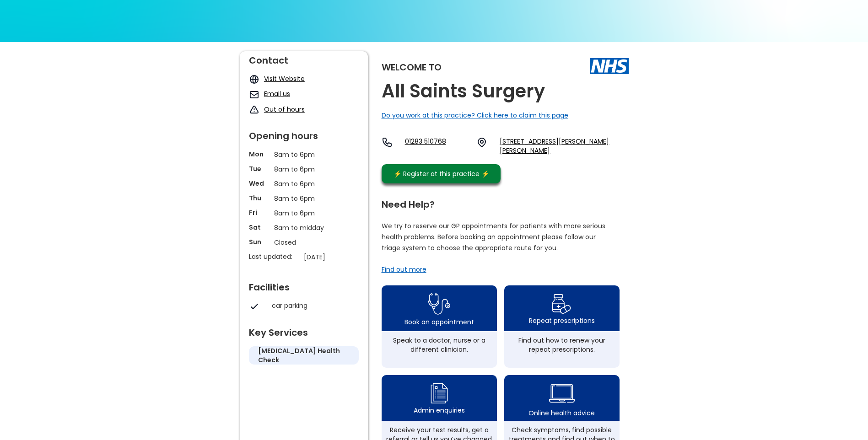 The width and height of the screenshot is (868, 440). Describe the element at coordinates (259, 184) in the screenshot. I see `p: Wed` at that location.